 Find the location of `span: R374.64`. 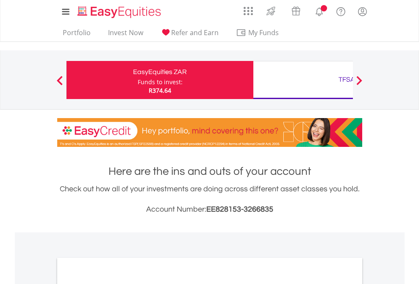

span: R374.64 is located at coordinates (160, 90).